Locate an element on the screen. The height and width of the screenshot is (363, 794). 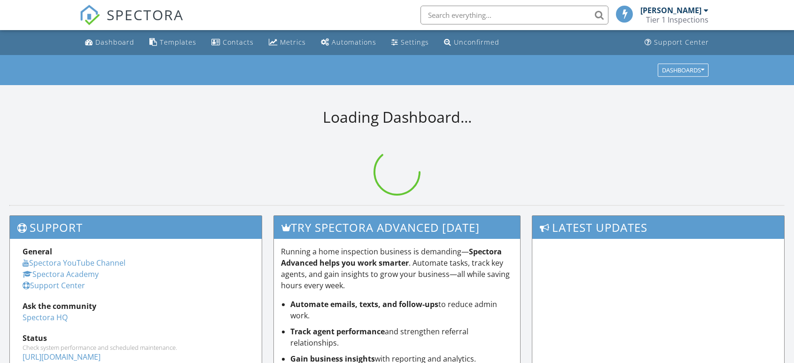
a: SPECTORA is located at coordinates (132, 23).